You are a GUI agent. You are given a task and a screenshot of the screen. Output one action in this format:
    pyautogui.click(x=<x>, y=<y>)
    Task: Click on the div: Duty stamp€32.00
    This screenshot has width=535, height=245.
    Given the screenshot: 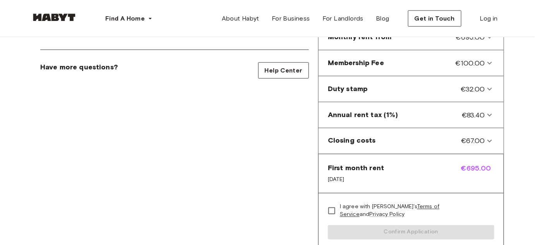 What is the action you would take?
    pyautogui.click(x=411, y=89)
    